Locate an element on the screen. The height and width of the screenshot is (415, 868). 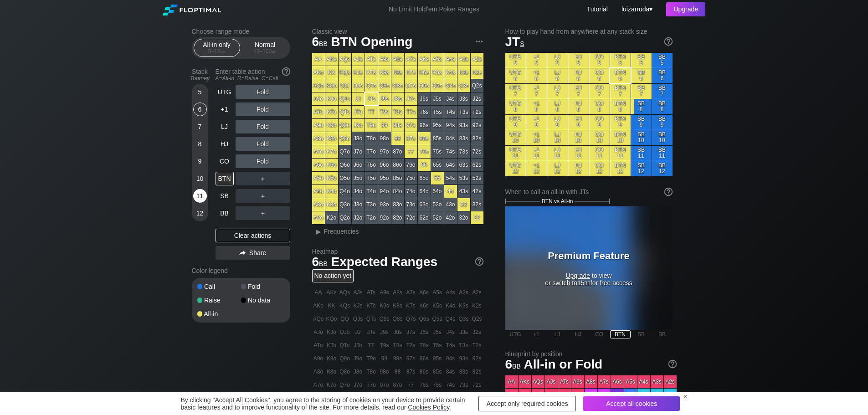
div: A=All-in R=Raise C=Call is located at coordinates (253, 78).